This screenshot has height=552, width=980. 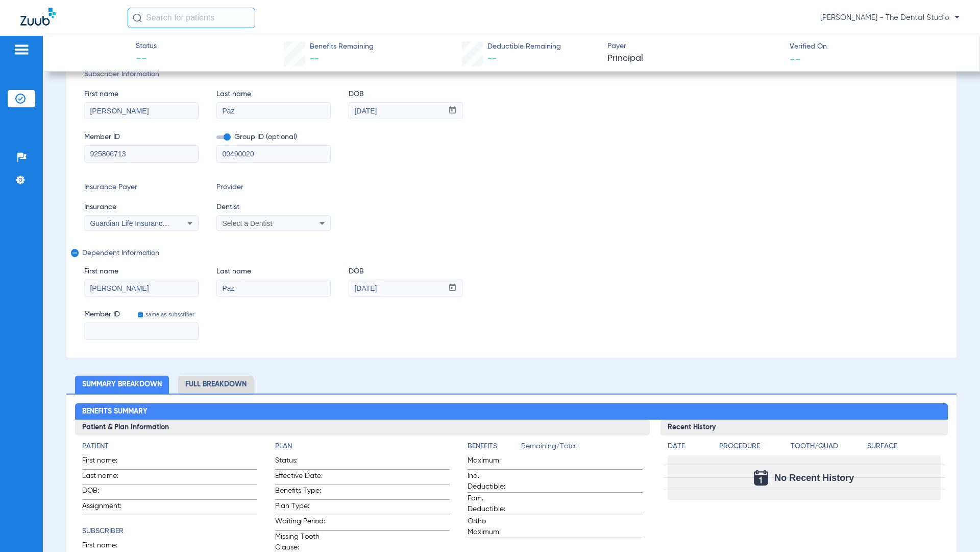 What do you see at coordinates (141, 207) in the screenshot?
I see `span: Insurance` at bounding box center [141, 207].